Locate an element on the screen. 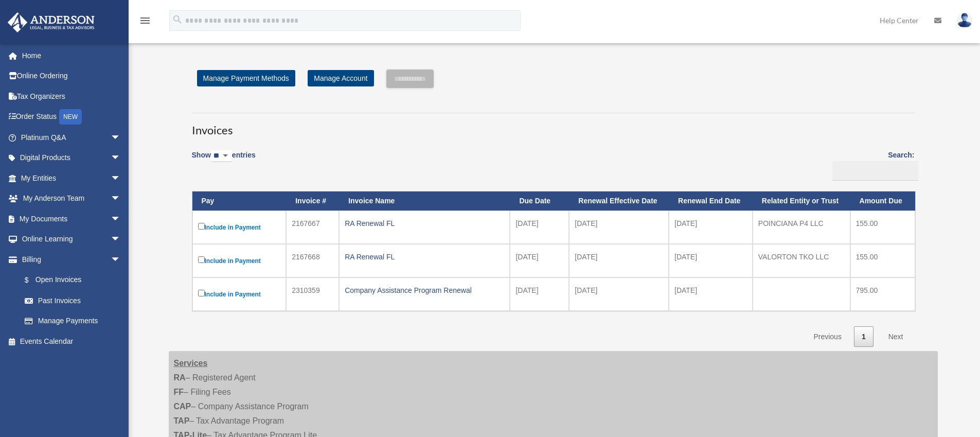 Image resolution: width=980 pixels, height=437 pixels. strong: FF is located at coordinates (179, 392).